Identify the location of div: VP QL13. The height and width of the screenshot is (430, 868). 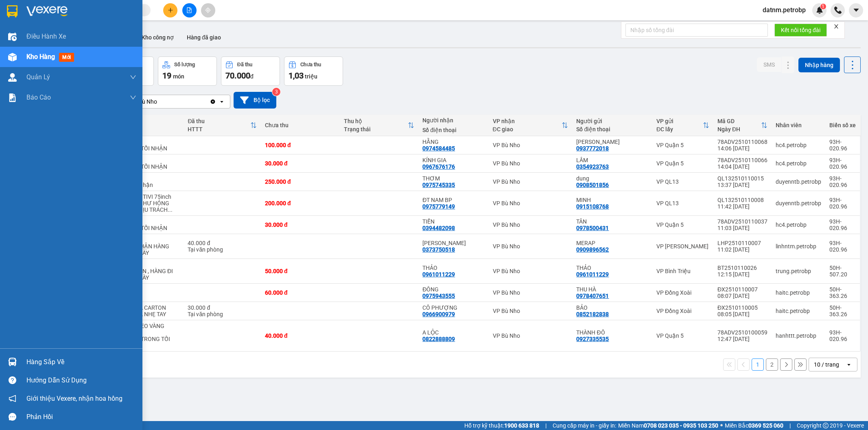
(683, 203).